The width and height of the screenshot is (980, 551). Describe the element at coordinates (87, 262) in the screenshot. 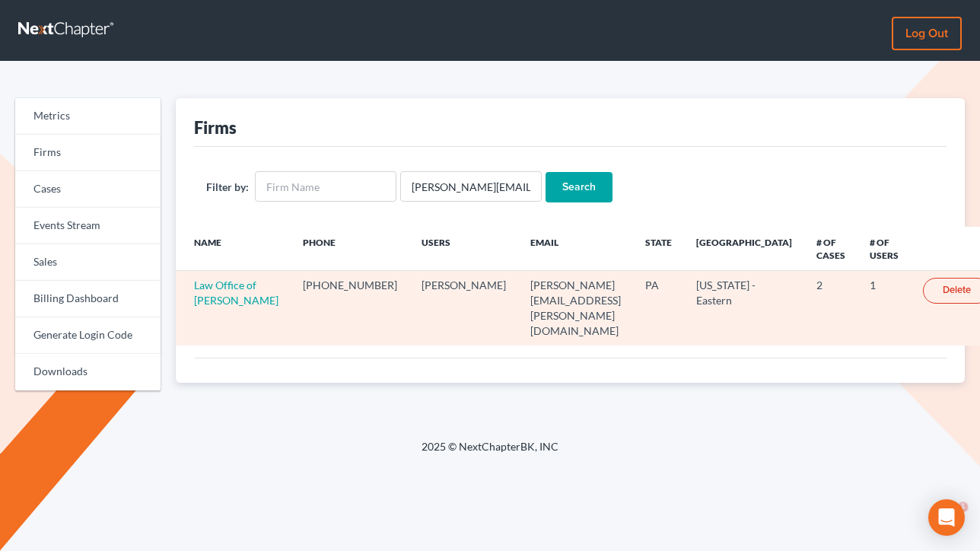

I see `a: Sales` at that location.